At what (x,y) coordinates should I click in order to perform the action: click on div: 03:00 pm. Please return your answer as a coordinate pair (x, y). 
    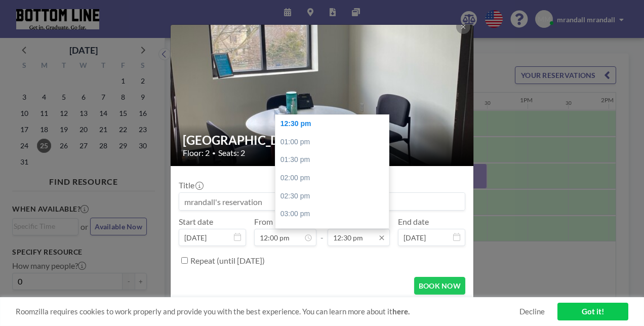
    Looking at the image, I should click on (335, 214).